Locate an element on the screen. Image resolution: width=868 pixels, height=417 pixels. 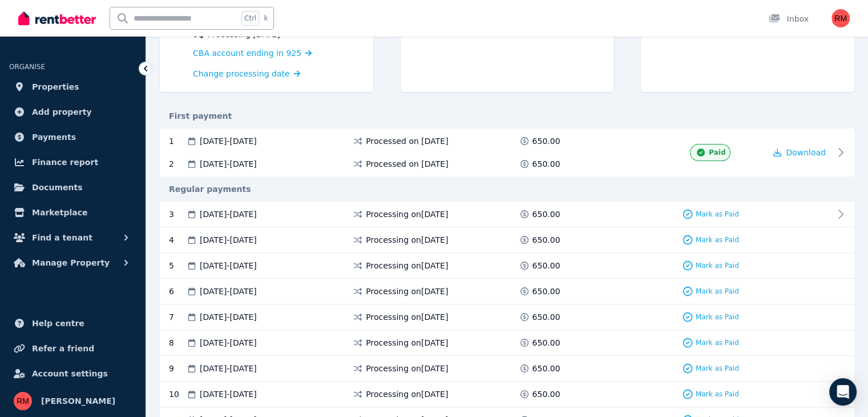
div: 9 is located at coordinates (177, 368).